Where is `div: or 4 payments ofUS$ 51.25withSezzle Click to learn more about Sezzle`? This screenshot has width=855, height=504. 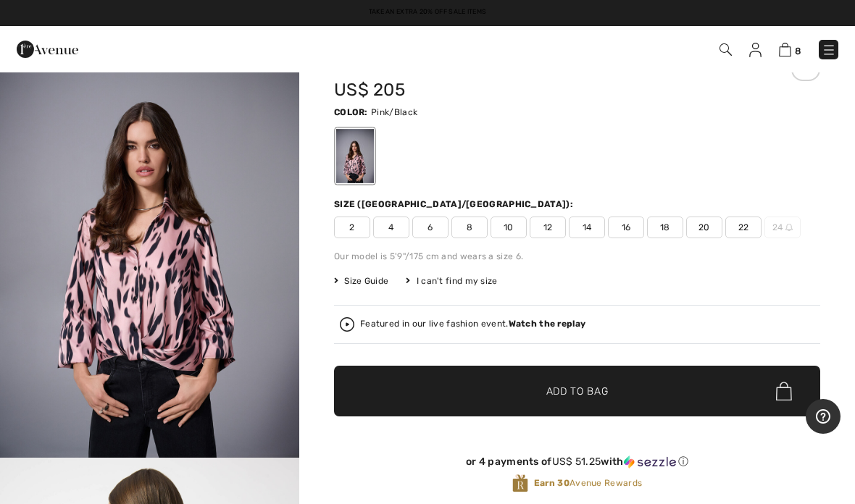
div: or 4 payments ofUS$ 51.25withSezzle Click to learn more about Sezzle is located at coordinates (577, 464).